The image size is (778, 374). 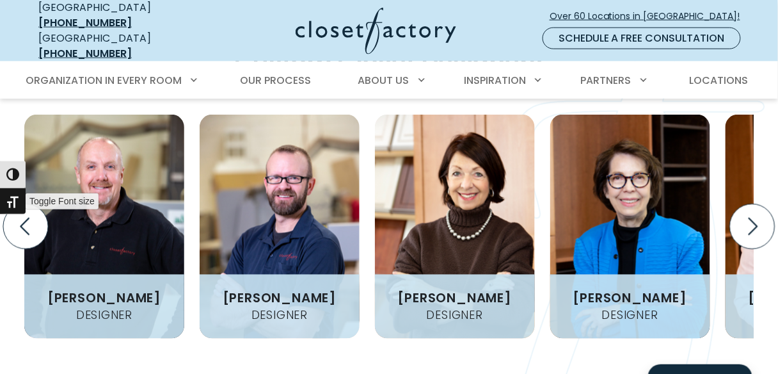 I want to click on img: closet factory employee Diane, so click(x=455, y=227).